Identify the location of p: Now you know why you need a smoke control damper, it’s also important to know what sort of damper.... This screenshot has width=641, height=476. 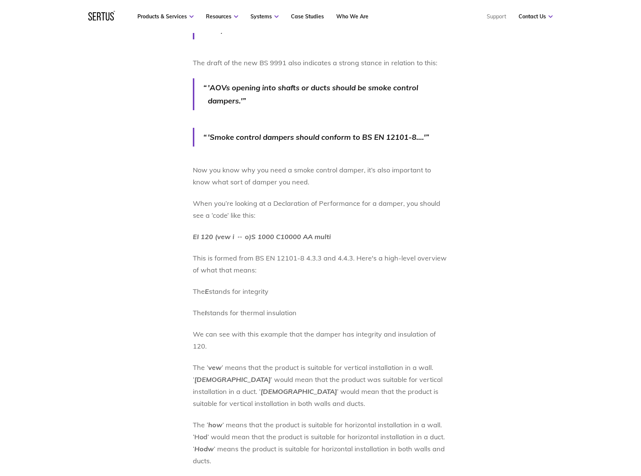
(321, 176).